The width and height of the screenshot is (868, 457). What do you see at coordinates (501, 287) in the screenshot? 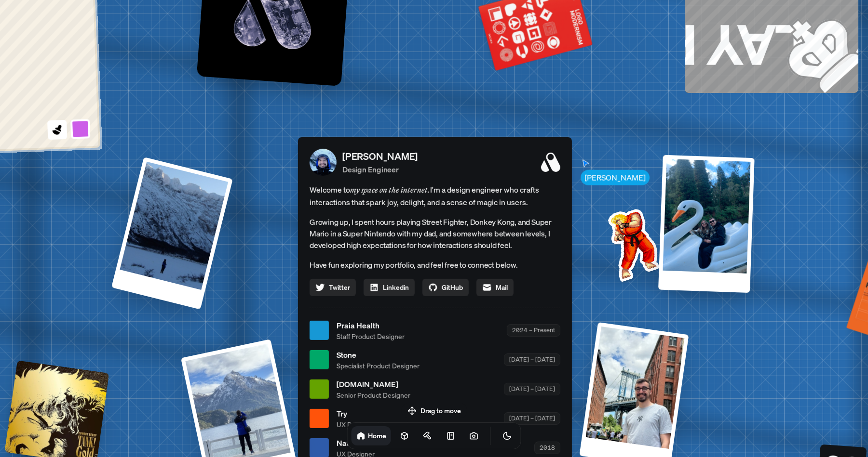
I see `span: Mail` at bounding box center [501, 287].